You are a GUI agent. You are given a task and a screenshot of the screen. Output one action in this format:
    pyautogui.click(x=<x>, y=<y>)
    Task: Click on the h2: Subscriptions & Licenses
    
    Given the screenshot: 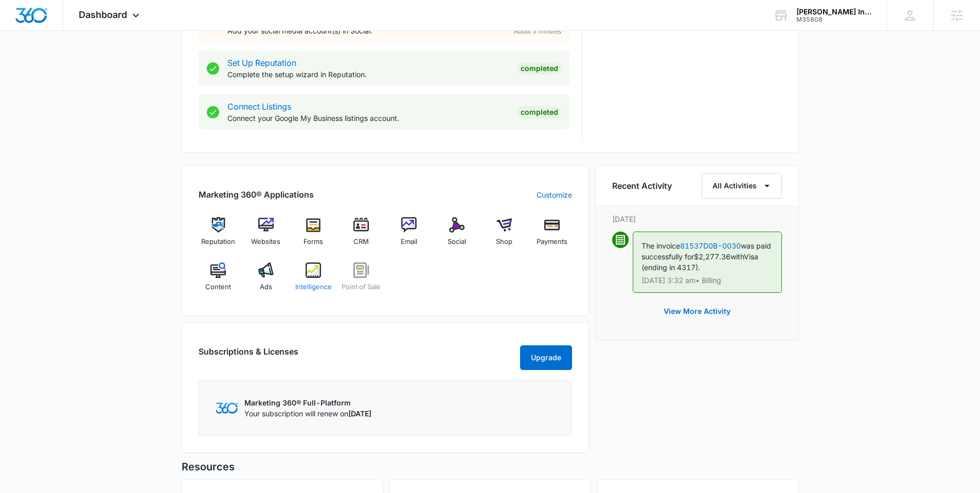 What is the action you would take?
    pyautogui.click(x=248, y=356)
    